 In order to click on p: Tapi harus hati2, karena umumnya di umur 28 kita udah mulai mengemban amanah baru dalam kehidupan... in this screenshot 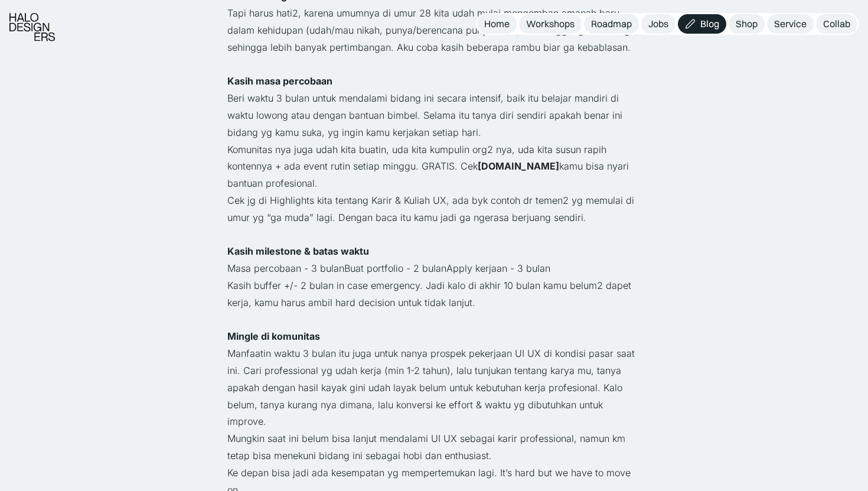, I will do `click(434, 30)`.